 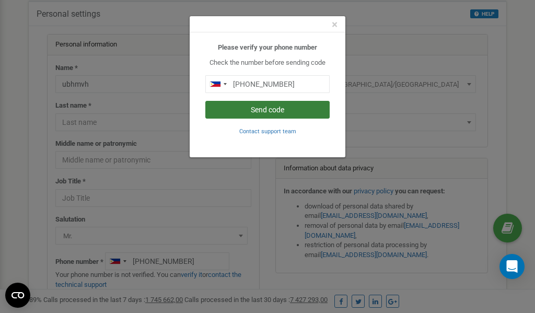 I want to click on div: Open Intercom Messenger, so click(x=512, y=266).